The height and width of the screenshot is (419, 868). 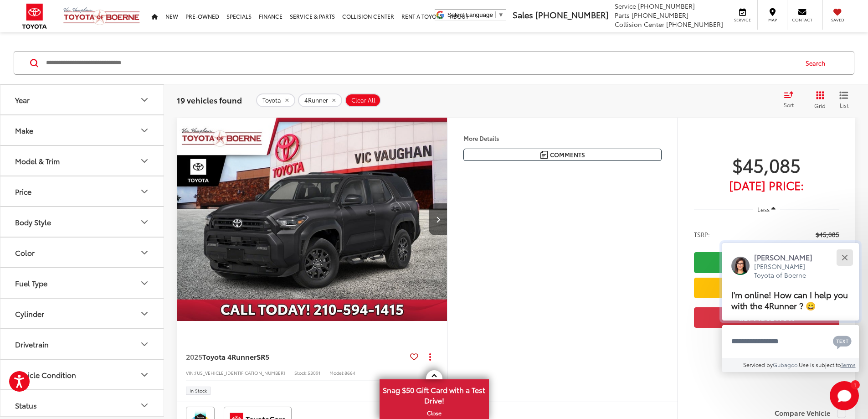 What do you see at coordinates (844, 257) in the screenshot?
I see `button: Close` at bounding box center [844, 257].